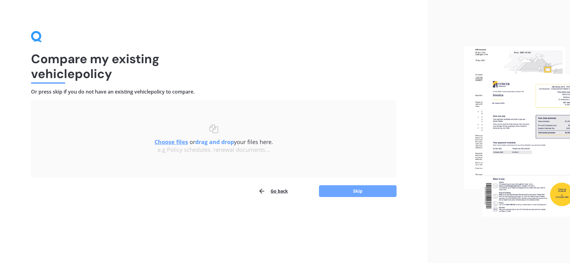  I want to click on h1: Compare my existing vehicle policy, so click(214, 66).